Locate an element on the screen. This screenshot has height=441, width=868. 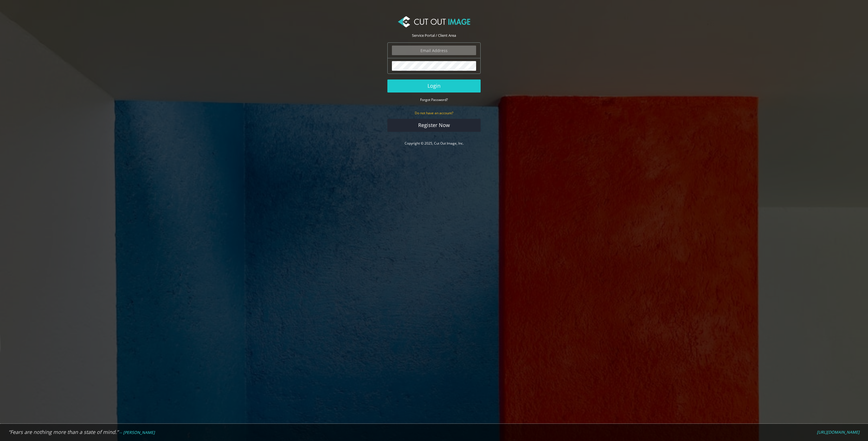
span: Service Portal / Client Area is located at coordinates (434, 36).